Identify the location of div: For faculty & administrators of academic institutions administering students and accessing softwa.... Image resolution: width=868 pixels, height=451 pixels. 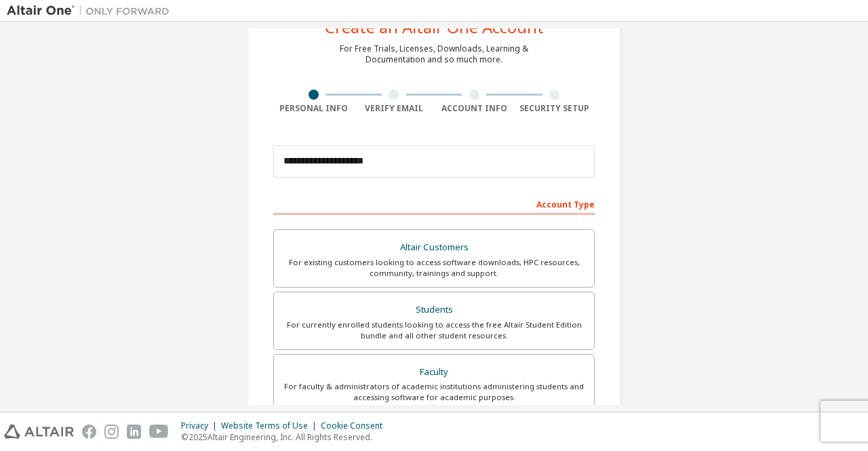
(434, 393).